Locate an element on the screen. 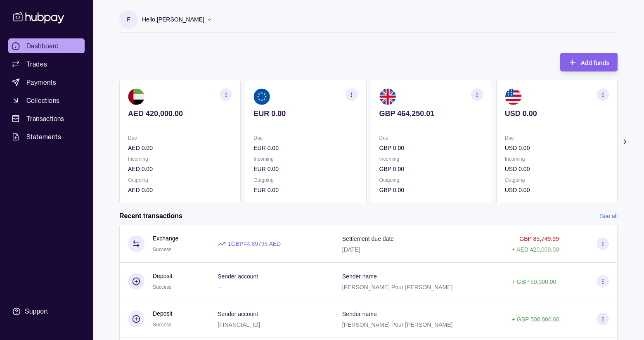 The height and width of the screenshot is (340, 644). span: Statements is located at coordinates (44, 137).